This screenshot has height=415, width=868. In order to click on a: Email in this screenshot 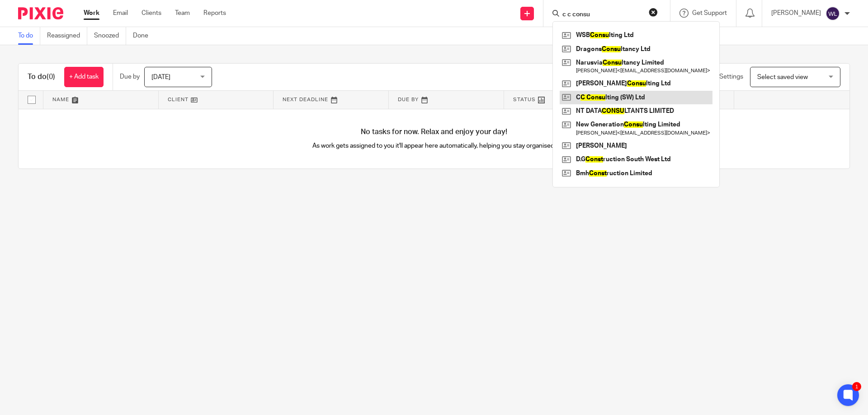, I will do `click(120, 13)`.